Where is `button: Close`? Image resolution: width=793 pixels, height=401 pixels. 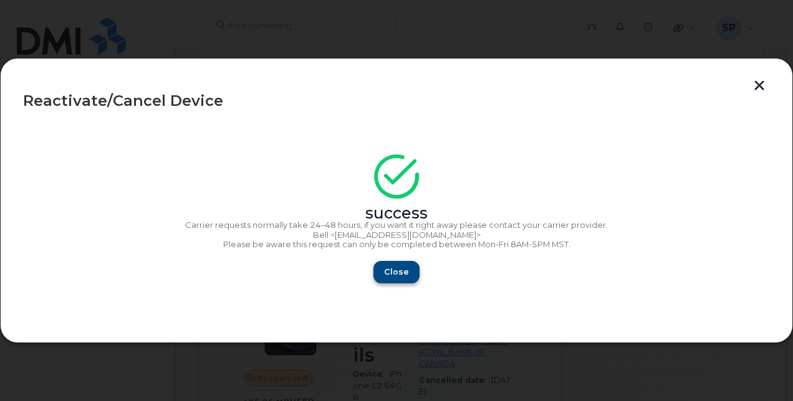 button: Close is located at coordinates (397, 272).